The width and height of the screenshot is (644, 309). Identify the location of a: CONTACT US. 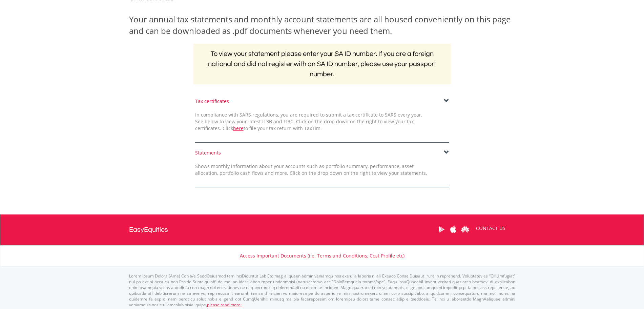
(491, 228).